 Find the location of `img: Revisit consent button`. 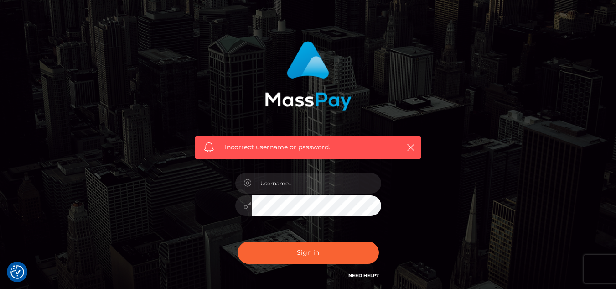

img: Revisit consent button is located at coordinates (17, 272).